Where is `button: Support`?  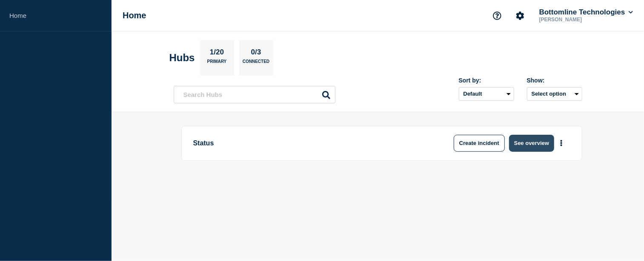
button: Support is located at coordinates (497, 16).